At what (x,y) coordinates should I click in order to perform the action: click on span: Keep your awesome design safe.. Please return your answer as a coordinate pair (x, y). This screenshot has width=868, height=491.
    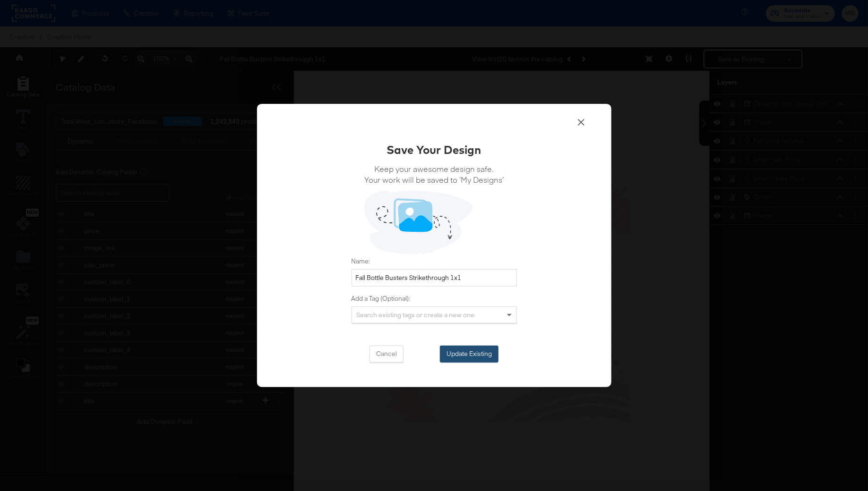
    Looking at the image, I should click on (434, 169).